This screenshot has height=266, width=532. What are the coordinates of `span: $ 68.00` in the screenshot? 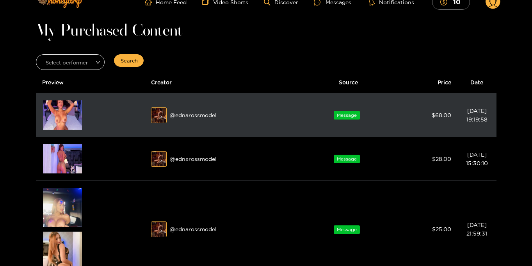 It's located at (441, 115).